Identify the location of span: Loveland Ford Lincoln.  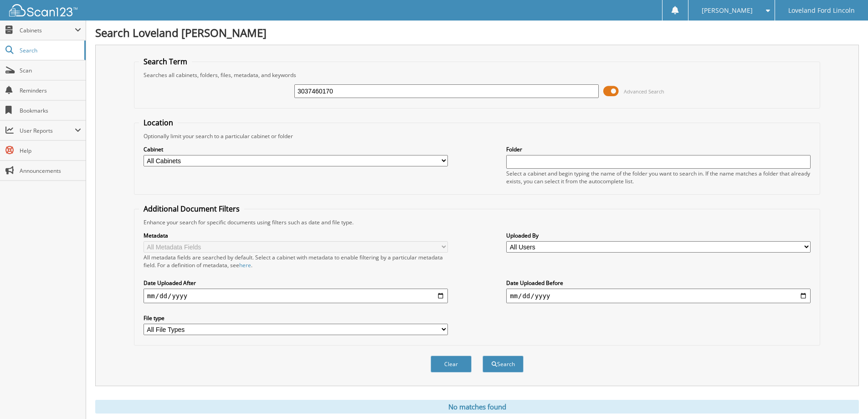
(822, 11).